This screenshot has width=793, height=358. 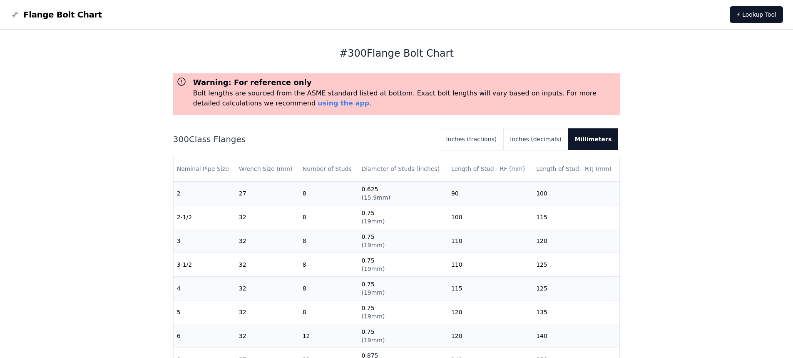 What do you see at coordinates (594, 139) in the screenshot?
I see `button: Millimeters` at bounding box center [594, 139].